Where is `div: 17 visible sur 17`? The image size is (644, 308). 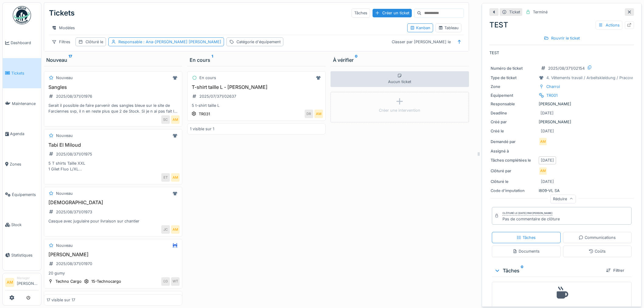 div: 17 visible sur 17 is located at coordinates (61, 300).